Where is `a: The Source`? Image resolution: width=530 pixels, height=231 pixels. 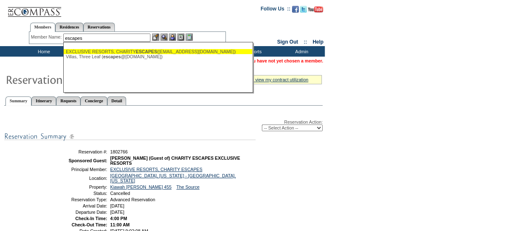
a: The Source is located at coordinates (188, 187).